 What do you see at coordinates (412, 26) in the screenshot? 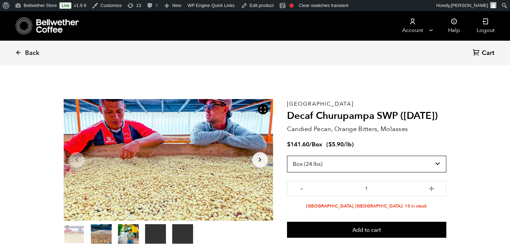
I see `a: Account` at bounding box center [412, 26].